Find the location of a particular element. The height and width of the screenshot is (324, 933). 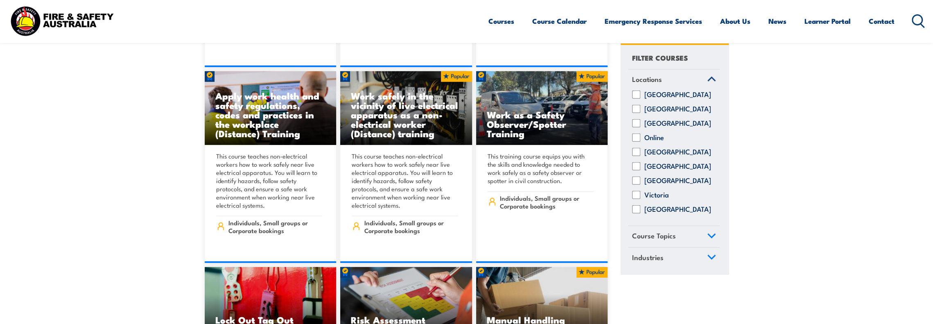

a: News is located at coordinates (778, 21).